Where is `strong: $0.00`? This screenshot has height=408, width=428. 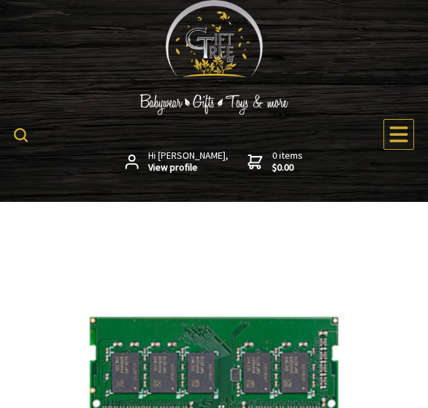
strong: $0.00 is located at coordinates (287, 168).